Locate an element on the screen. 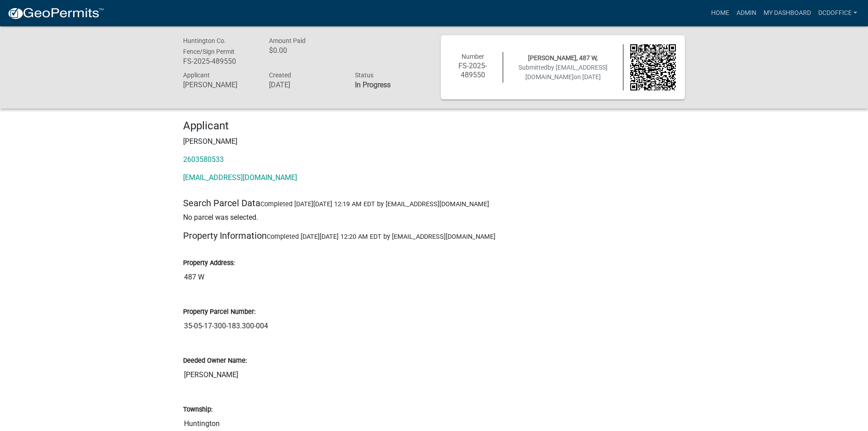 The height and width of the screenshot is (431, 868). a: 2603580533 is located at coordinates (203, 159).